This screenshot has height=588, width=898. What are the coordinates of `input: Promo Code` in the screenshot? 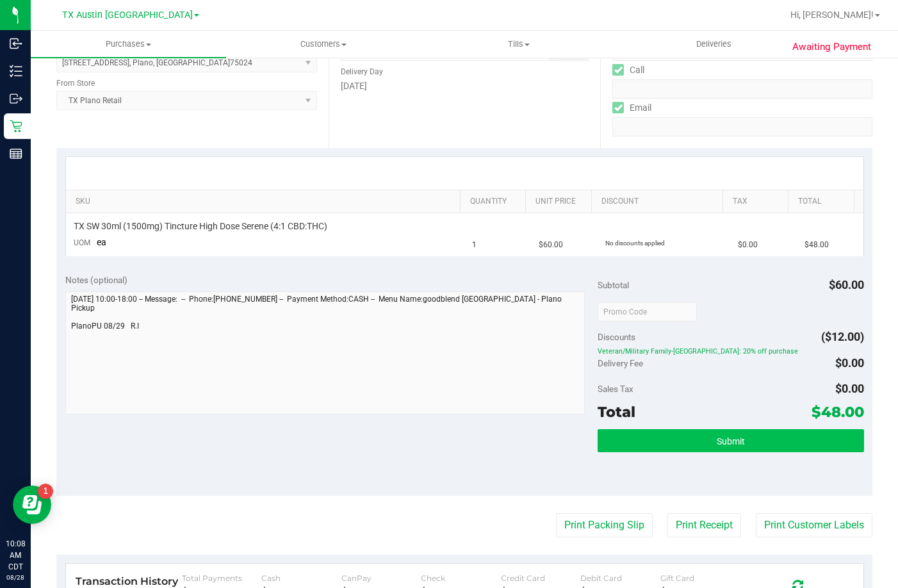 It's located at (646, 312).